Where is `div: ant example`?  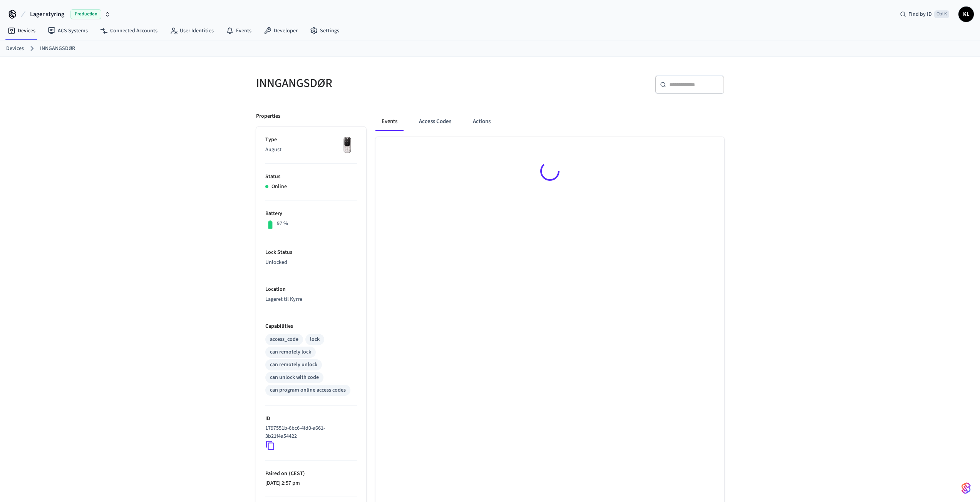 div: ant example is located at coordinates (550, 122).